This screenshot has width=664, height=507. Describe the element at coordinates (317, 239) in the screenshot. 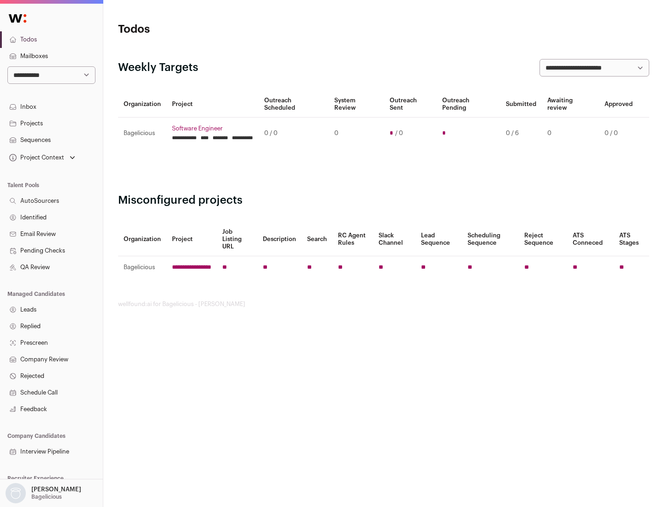

I see `th: Search` at that location.